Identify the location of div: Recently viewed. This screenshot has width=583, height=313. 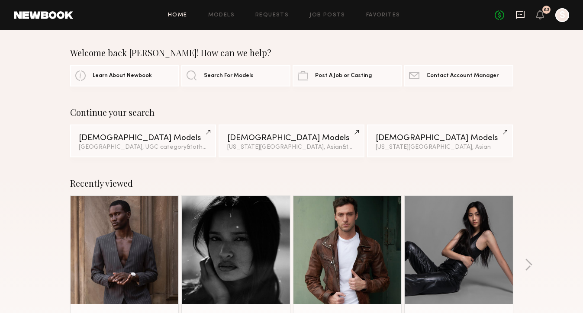
(292, 183).